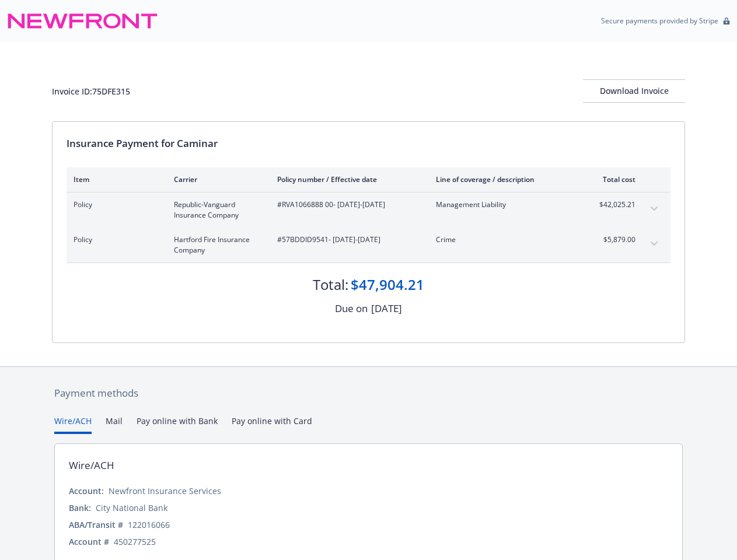 The height and width of the screenshot is (560, 737). What do you see at coordinates (272, 424) in the screenshot?
I see `button: Pay online with Card` at bounding box center [272, 424].